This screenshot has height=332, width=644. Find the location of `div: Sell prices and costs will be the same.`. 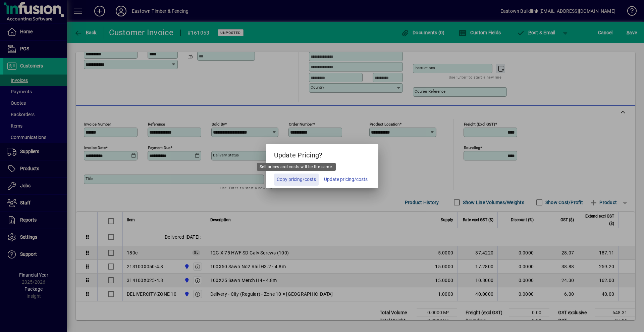

div: Sell prices and costs will be the same. is located at coordinates (296, 167).